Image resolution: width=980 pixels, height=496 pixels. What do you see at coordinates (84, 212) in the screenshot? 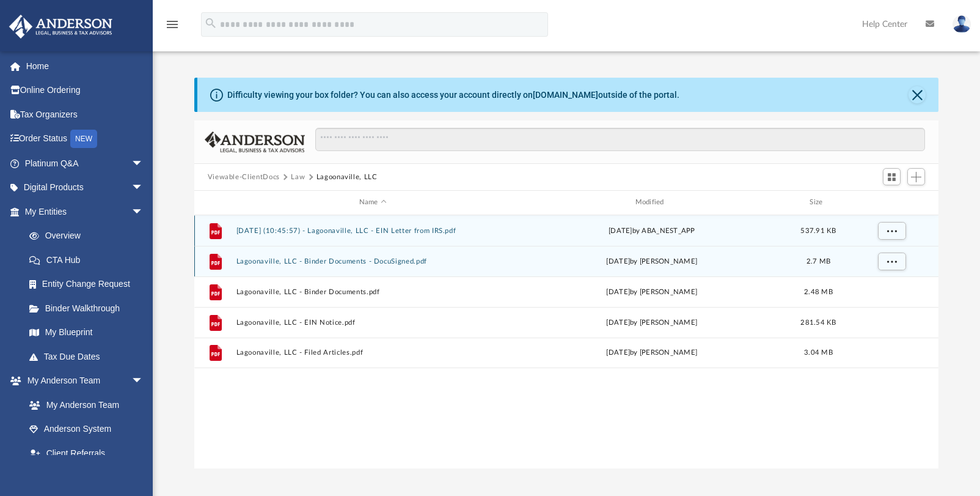
I see `a: My Entitiesarrow_drop_down` at bounding box center [84, 212].